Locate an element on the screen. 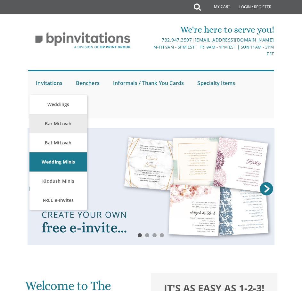 This screenshot has width=302, height=291. a: Weddings is located at coordinates (58, 105).